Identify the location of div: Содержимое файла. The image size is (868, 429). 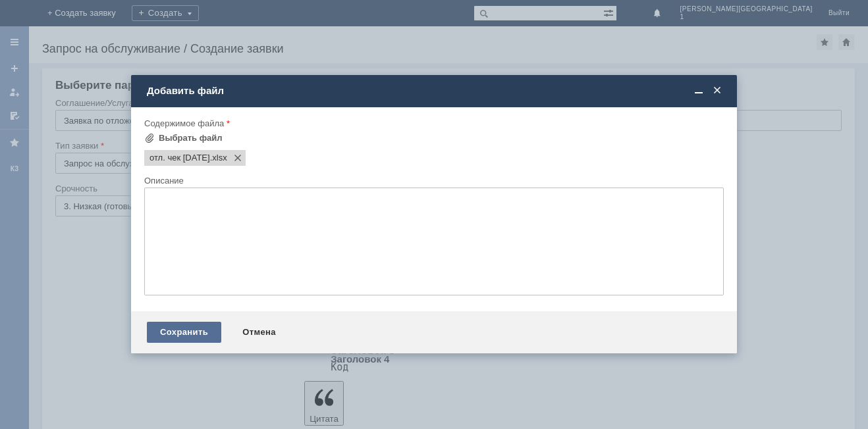
(433, 123).